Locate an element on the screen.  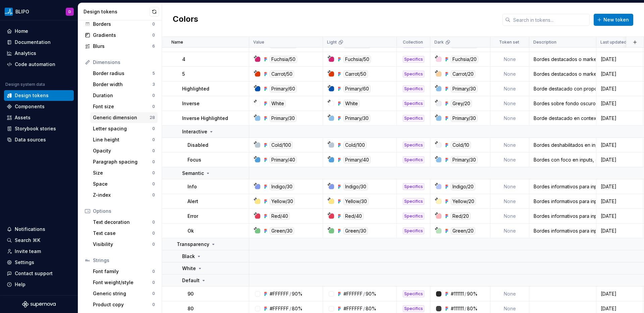
div: Options is located at coordinates (124, 211).